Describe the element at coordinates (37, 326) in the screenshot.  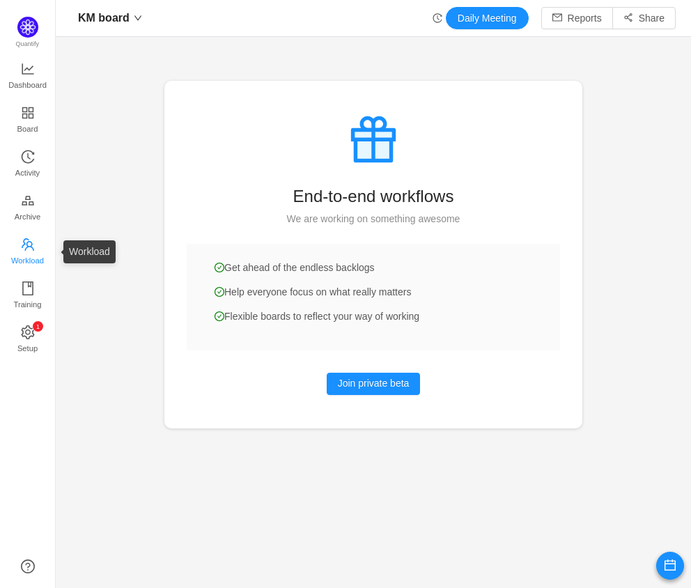
I see `p: 1` at that location.